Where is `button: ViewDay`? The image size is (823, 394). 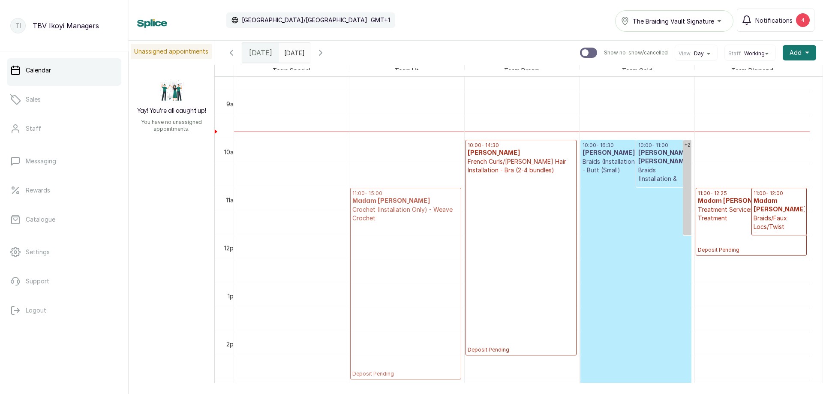
button: ViewDay is located at coordinates (696, 54).